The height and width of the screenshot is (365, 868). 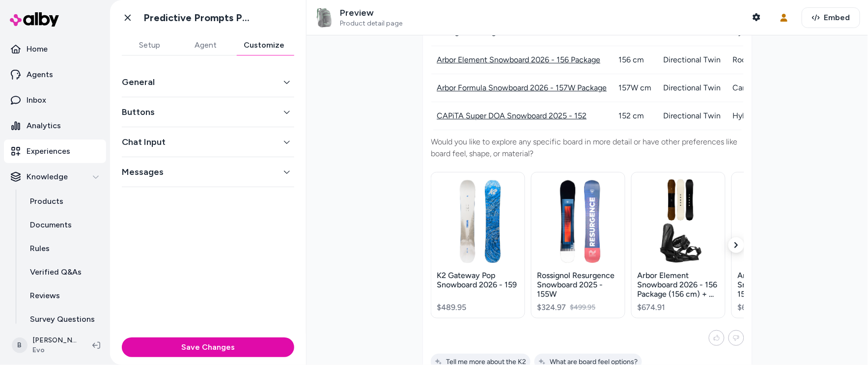 What do you see at coordinates (208, 172) in the screenshot?
I see `button: Messages` at bounding box center [208, 172].